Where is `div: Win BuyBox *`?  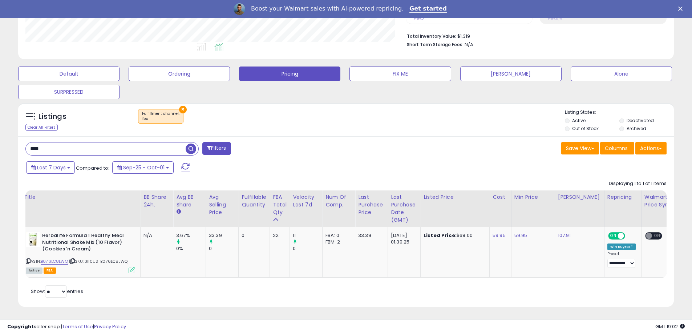
div: Win BuyBox * is located at coordinates (622, 247).